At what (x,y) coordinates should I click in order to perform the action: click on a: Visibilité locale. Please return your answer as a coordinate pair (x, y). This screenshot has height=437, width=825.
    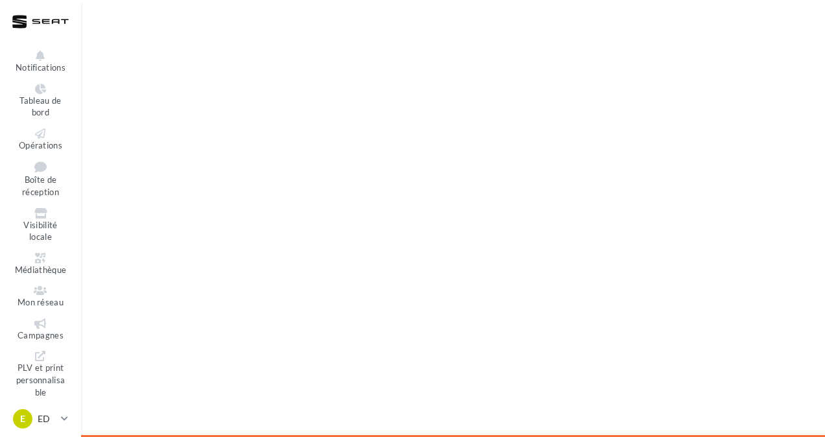
    Looking at the image, I should click on (40, 225).